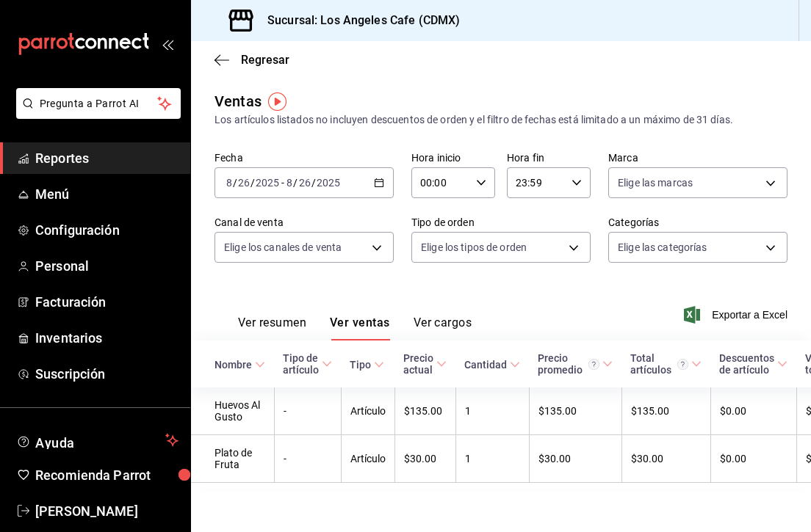 This screenshot has width=811, height=532. What do you see at coordinates (107, 194) in the screenshot?
I see `span: Menú` at bounding box center [107, 194].